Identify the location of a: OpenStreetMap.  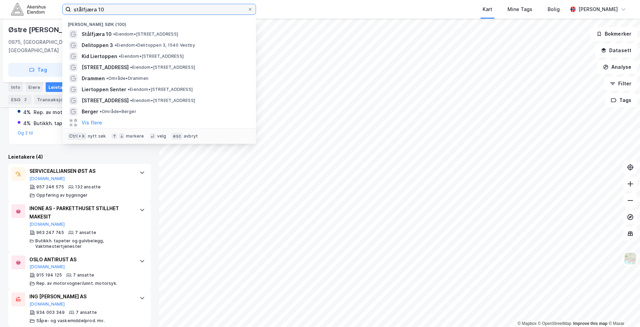
(555, 324).